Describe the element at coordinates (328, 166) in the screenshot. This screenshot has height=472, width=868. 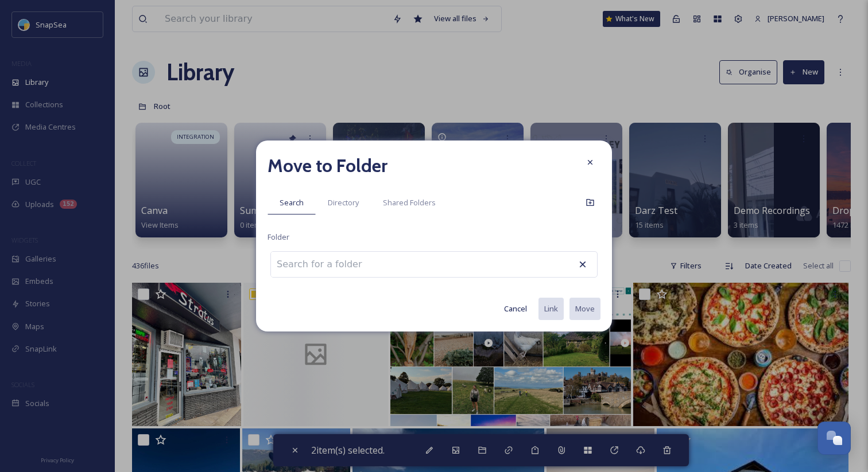
I see `h2: Move to Folder` at that location.